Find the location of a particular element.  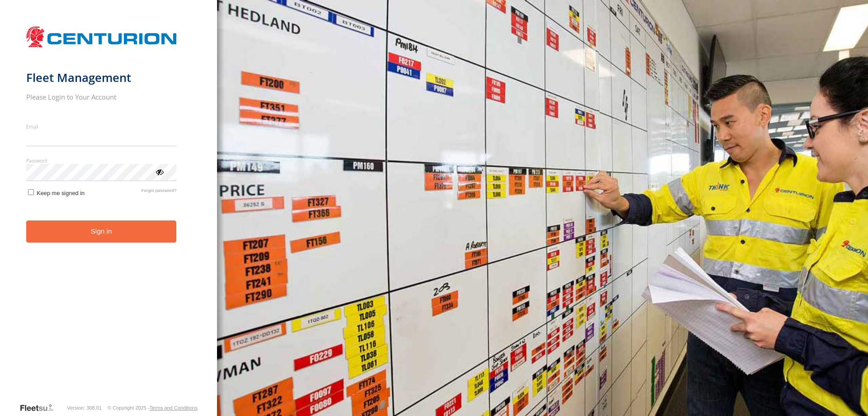

a: Visit our Website is located at coordinates (40, 408).